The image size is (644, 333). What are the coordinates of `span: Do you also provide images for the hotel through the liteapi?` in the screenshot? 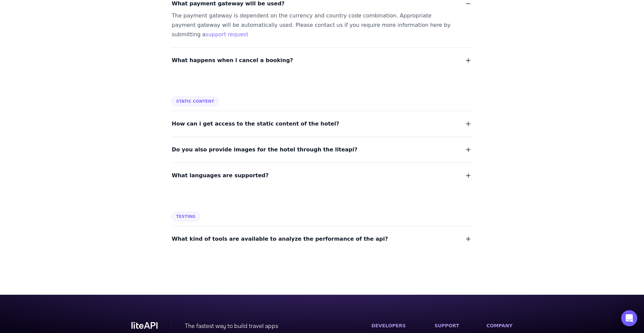 It's located at (265, 150).